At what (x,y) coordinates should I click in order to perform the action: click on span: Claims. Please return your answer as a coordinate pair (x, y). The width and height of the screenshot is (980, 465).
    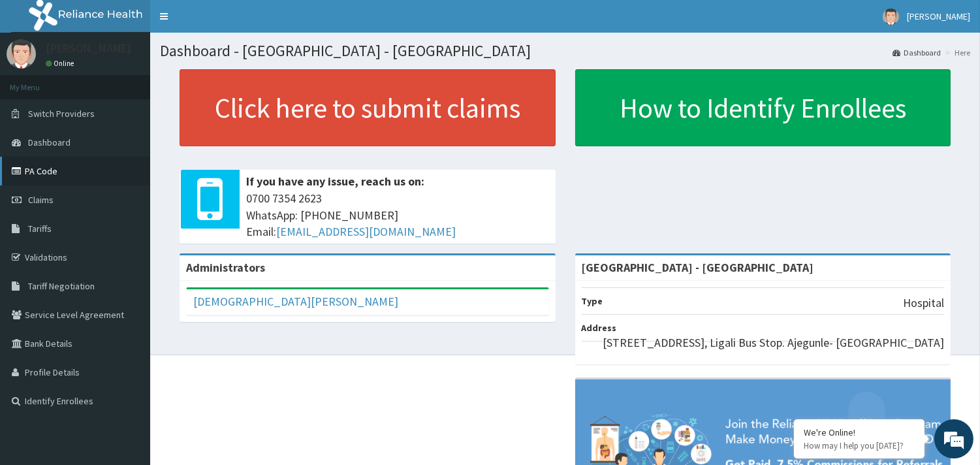
    Looking at the image, I should click on (40, 200).